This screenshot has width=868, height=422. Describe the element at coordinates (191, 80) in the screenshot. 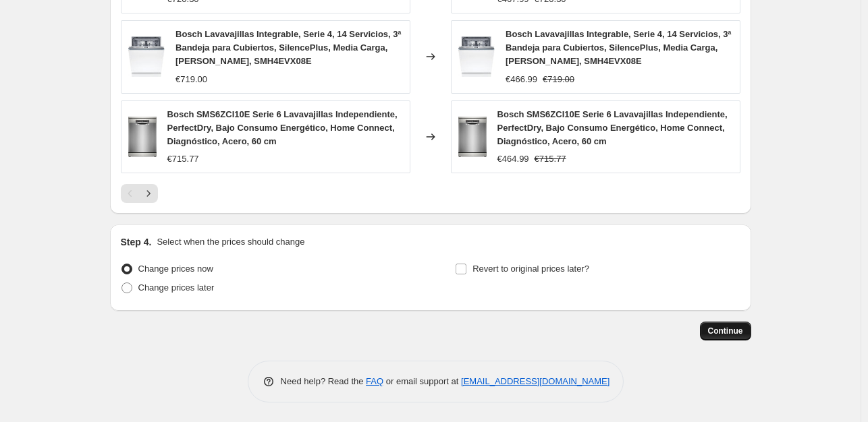

I see `div: €719.00` at that location.